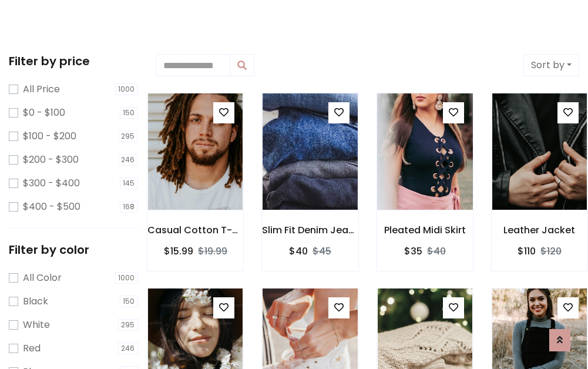  Describe the element at coordinates (51, 183) in the screenshot. I see `label: $300 - $400` at that location.